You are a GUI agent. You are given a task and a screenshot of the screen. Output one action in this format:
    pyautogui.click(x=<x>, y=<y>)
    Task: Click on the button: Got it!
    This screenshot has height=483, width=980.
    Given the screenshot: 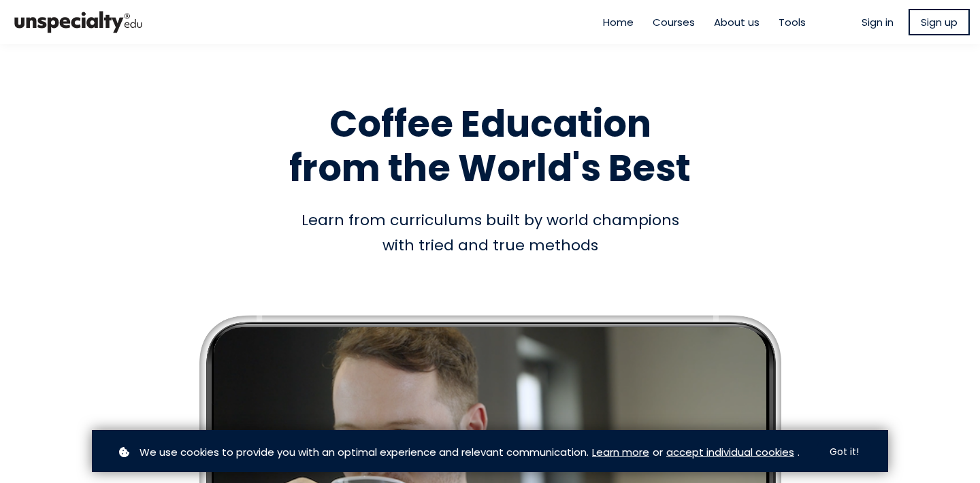 What is the action you would take?
    pyautogui.click(x=844, y=452)
    